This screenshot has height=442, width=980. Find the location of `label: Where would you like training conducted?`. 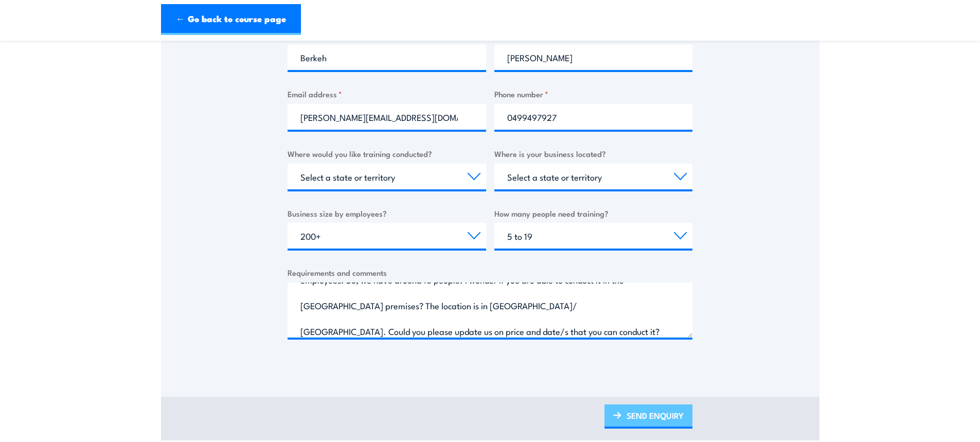

label: Where would you like training conducted? is located at coordinates (386, 153).